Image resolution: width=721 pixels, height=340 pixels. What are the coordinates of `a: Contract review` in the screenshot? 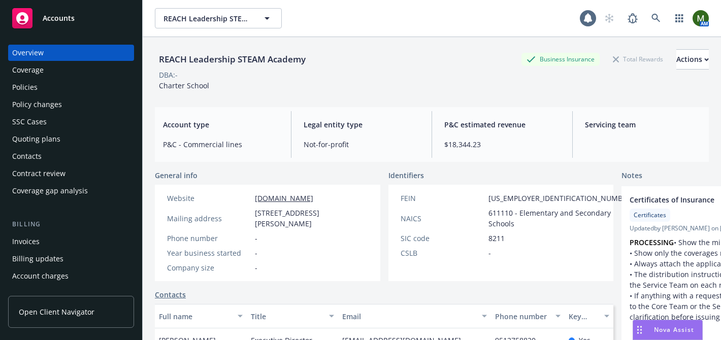 It's located at (71, 174).